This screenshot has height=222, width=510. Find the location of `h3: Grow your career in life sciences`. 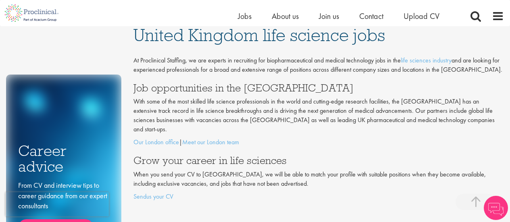

h3: Grow your career in life sciences is located at coordinates (319, 160).